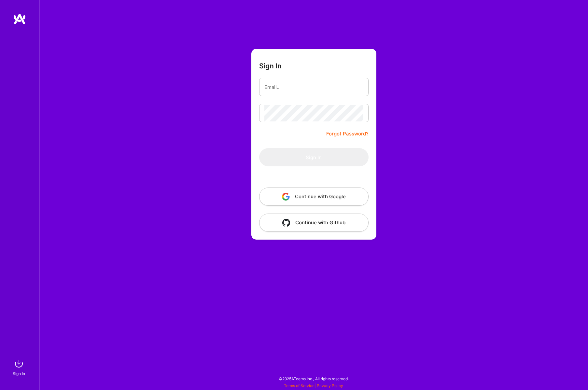 This screenshot has width=588, height=390. Describe the element at coordinates (299, 385) in the screenshot. I see `a: Terms of Service` at that location.